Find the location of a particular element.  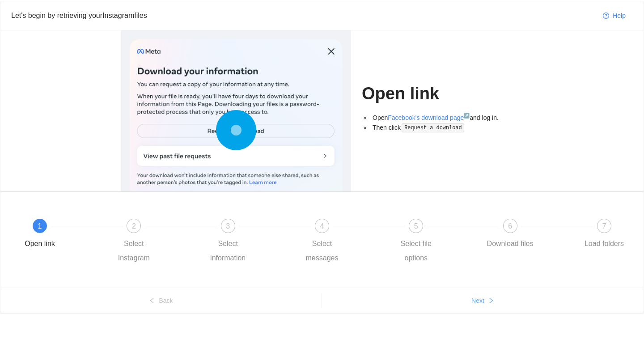

li: Then click is located at coordinates (447, 128).